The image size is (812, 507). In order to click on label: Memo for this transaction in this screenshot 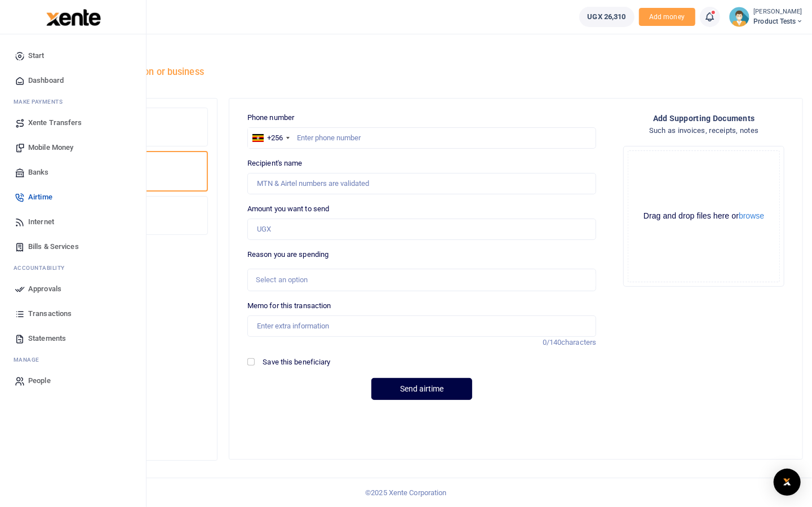, I will do `click(289, 306)`.